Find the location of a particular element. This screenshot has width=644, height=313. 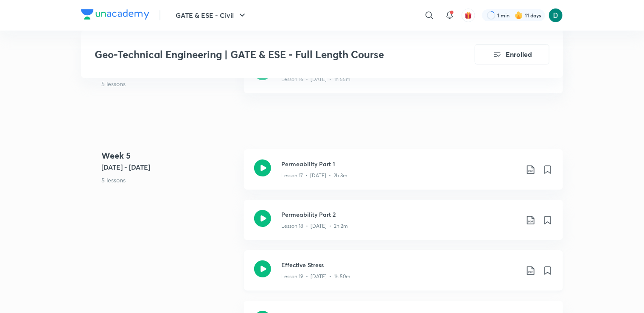

h3: Permeability Part 2 is located at coordinates (400, 214).